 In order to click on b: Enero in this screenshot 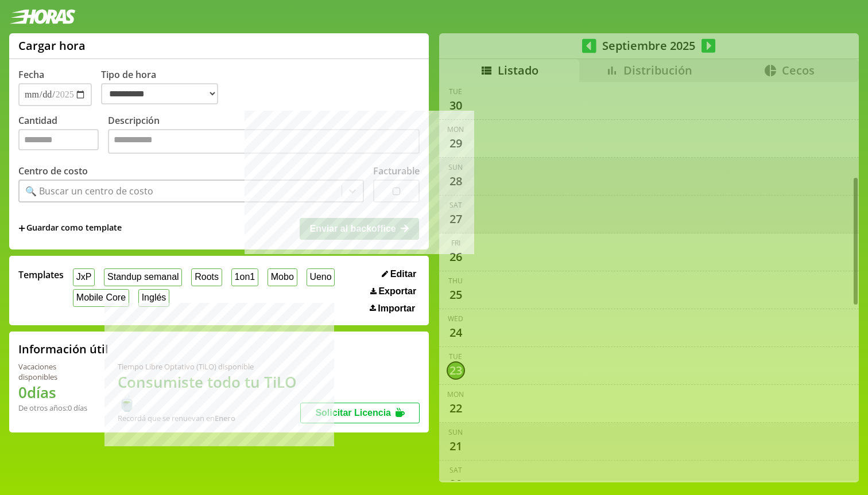, I will do `click(225, 419)`.